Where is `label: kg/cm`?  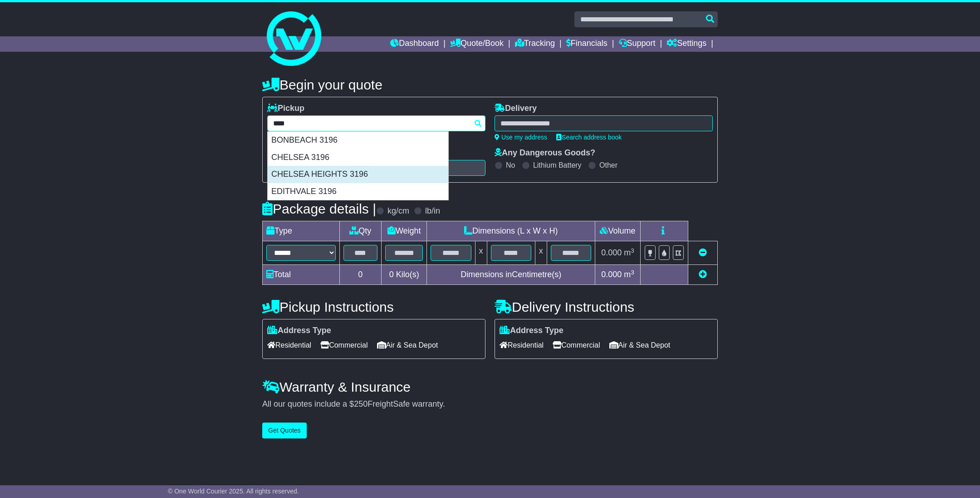 label: kg/cm is located at coordinates (399, 212).